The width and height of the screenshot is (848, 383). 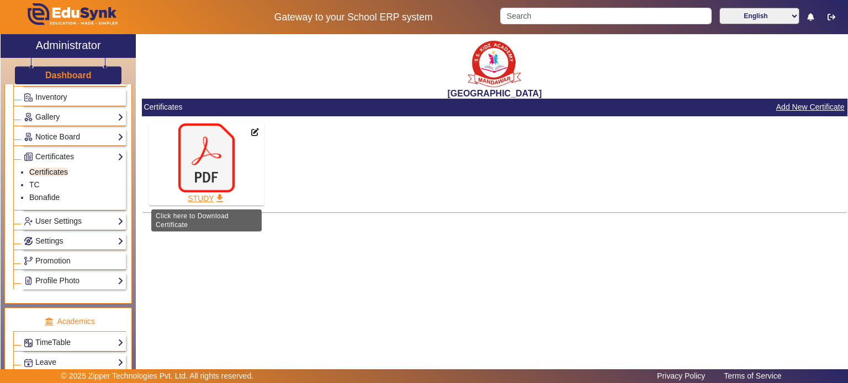 What do you see at coordinates (49, 322) in the screenshot?
I see `img: academic.png` at bounding box center [49, 322].